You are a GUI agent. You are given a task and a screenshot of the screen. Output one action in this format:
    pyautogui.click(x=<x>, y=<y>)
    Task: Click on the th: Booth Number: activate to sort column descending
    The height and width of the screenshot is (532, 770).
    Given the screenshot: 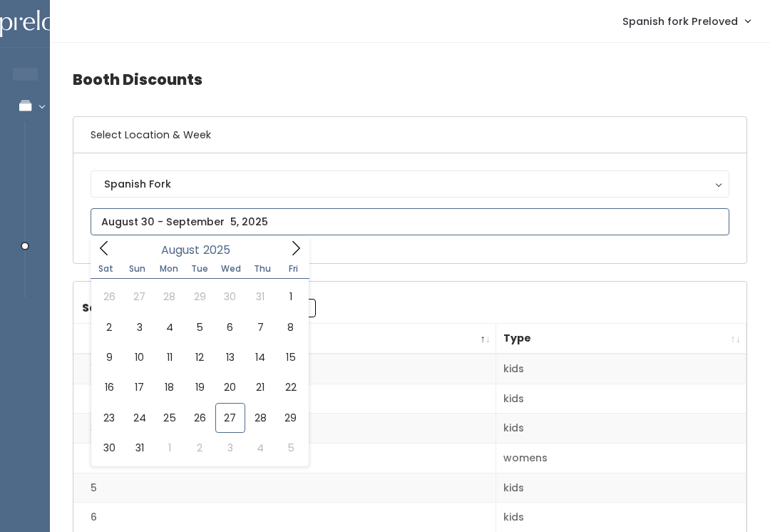 What is the action you would take?
    pyautogui.click(x=285, y=339)
    